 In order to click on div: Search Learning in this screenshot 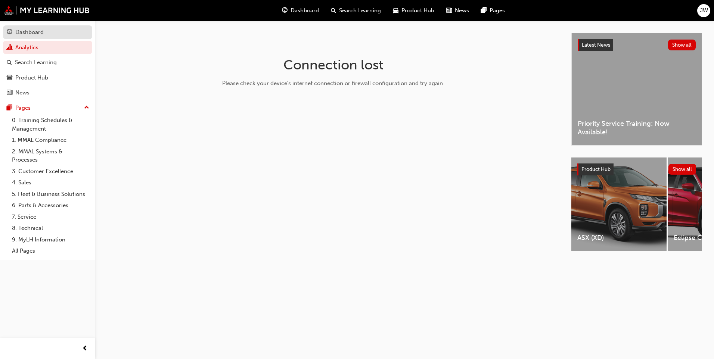, I will do `click(36, 62)`.